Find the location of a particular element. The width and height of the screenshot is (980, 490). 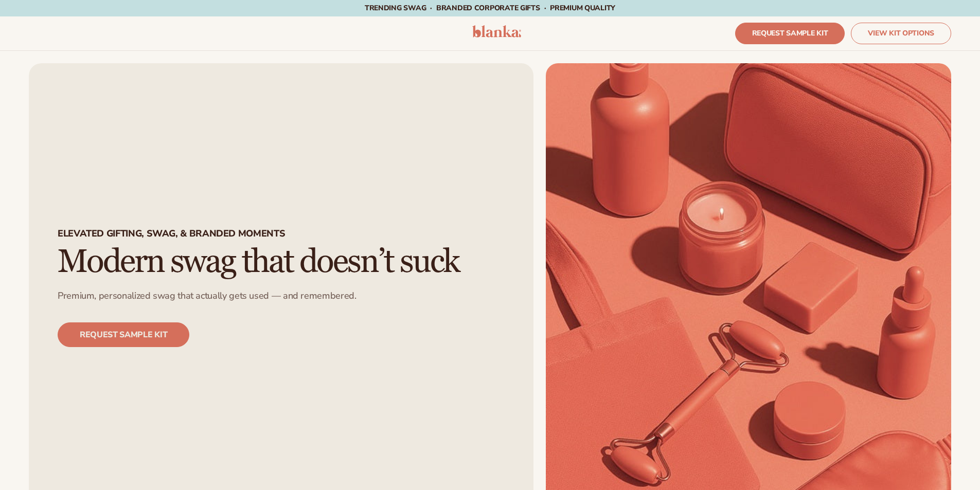

p: Premium, personalized swag that actually gets used — and remembered. is located at coordinates (207, 296).